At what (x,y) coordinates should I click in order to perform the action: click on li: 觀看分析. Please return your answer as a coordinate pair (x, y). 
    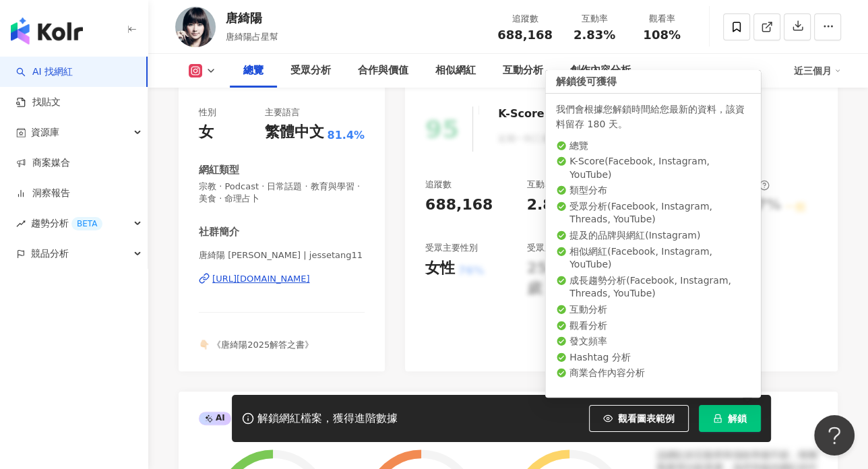
    Looking at the image, I should click on (653, 326).